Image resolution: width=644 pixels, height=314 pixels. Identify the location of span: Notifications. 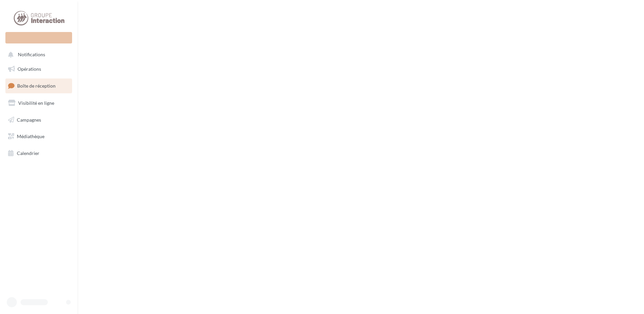
(31, 55).